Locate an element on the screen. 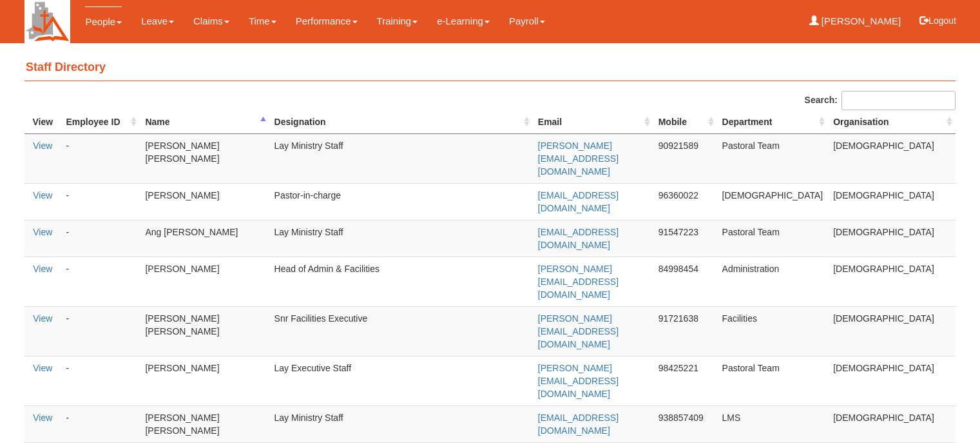 The width and height of the screenshot is (980, 448). th: Email : activate to sort column ascending is located at coordinates (593, 122).